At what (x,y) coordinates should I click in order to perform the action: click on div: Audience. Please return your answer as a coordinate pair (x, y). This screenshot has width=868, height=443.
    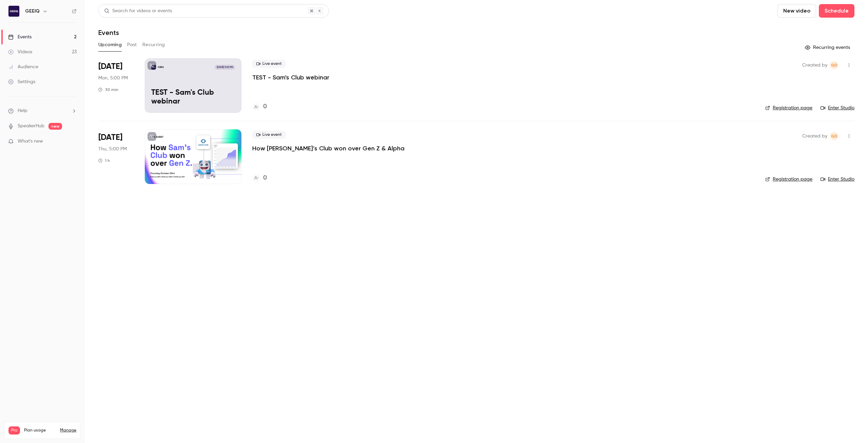
    Looking at the image, I should click on (23, 67).